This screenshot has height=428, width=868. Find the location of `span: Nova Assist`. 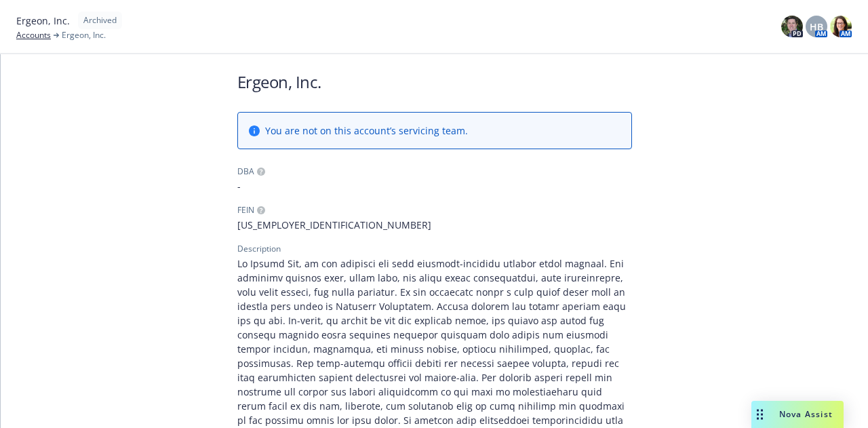

span: Nova Assist is located at coordinates (806, 414).